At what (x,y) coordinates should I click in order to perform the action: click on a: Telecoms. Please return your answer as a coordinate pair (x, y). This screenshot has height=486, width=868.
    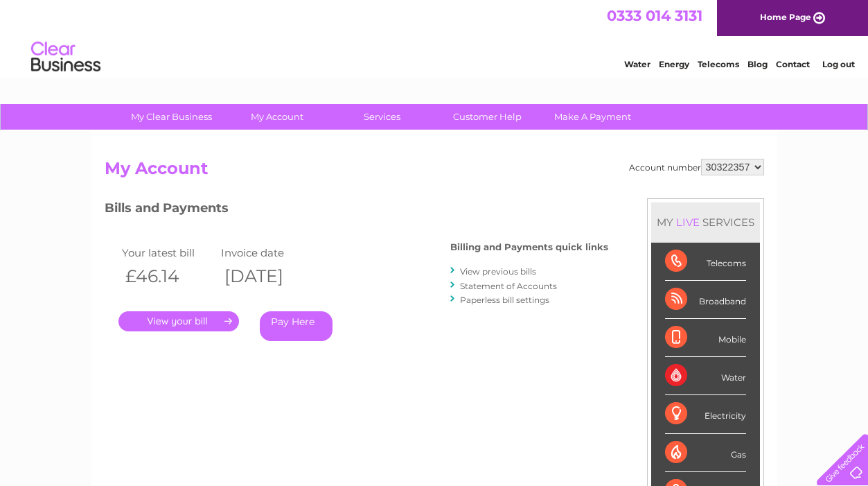
    Looking at the image, I should click on (718, 64).